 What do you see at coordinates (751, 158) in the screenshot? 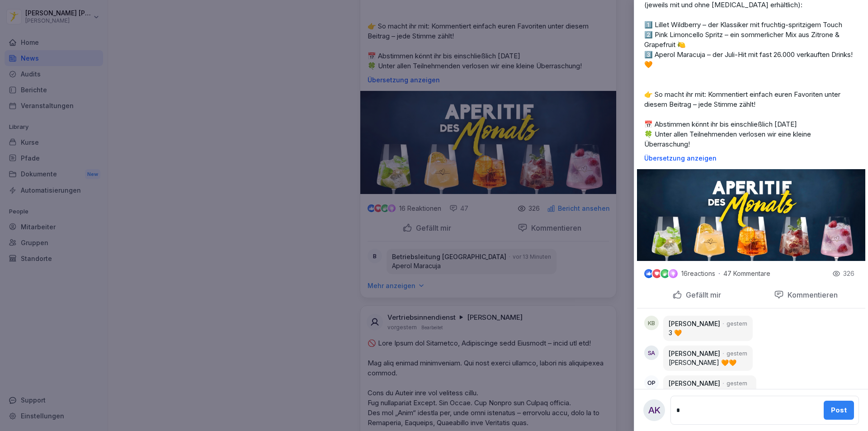
I see `p: Übersetzung anzeigen` at bounding box center [751, 158].